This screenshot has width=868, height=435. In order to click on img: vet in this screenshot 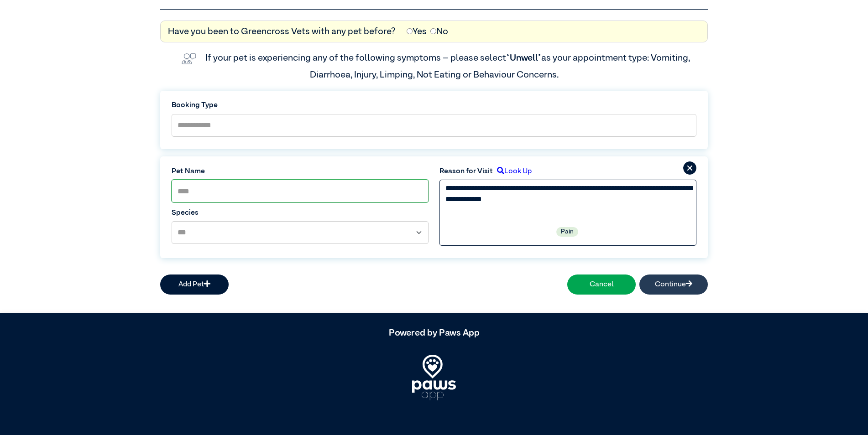, I will do `click(189, 59)`.